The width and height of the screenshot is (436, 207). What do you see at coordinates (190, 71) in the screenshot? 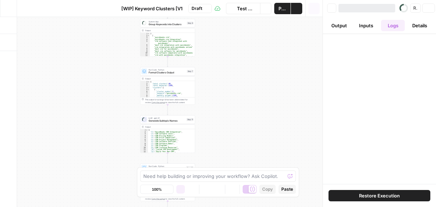
I see `div: Step 7` at bounding box center [190, 71].